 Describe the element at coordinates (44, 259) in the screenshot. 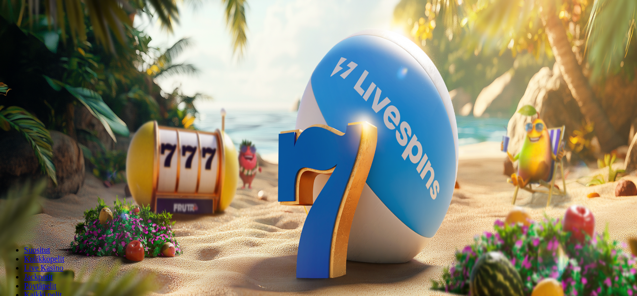

I see `span: Kolikkopelit` at that location.